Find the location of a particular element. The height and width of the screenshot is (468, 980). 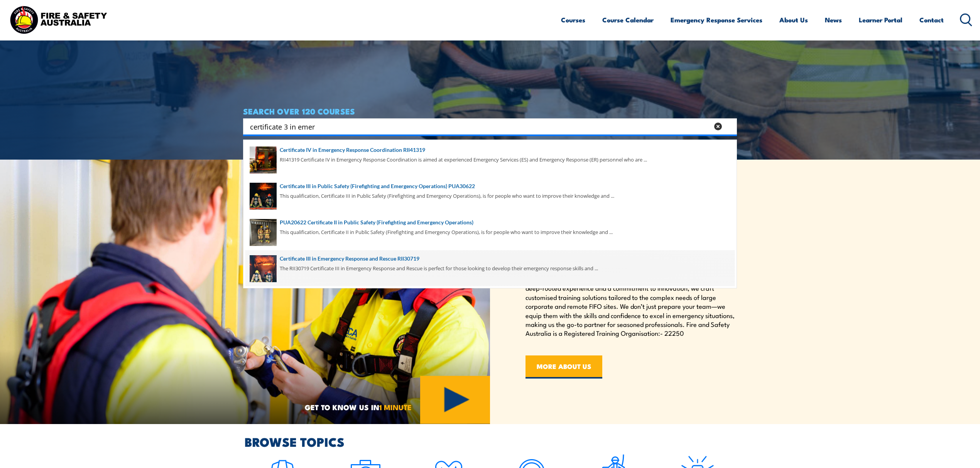

h2: BROWSE TOPICS is located at coordinates (502, 442).